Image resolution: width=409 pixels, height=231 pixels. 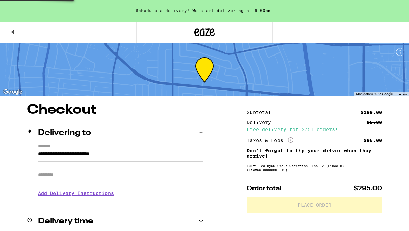 What do you see at coordinates (314, 130) in the screenshot?
I see `div: Free delivery for $75+ orders!` at bounding box center [314, 130].